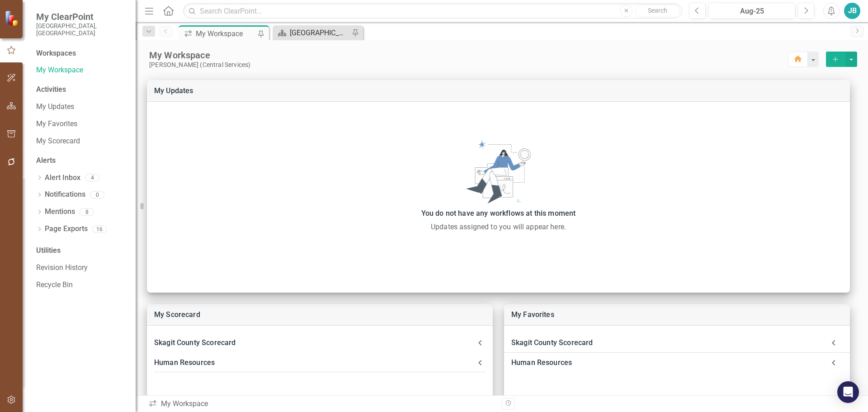  What do you see at coordinates (658, 10) in the screenshot?
I see `span: Search` at bounding box center [658, 10].